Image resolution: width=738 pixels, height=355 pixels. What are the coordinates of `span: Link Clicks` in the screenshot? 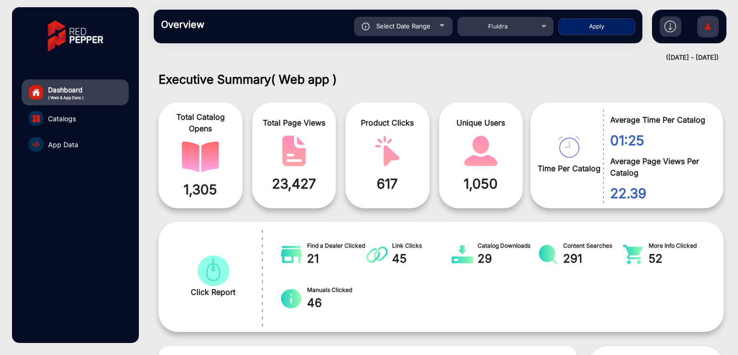 It's located at (422, 246).